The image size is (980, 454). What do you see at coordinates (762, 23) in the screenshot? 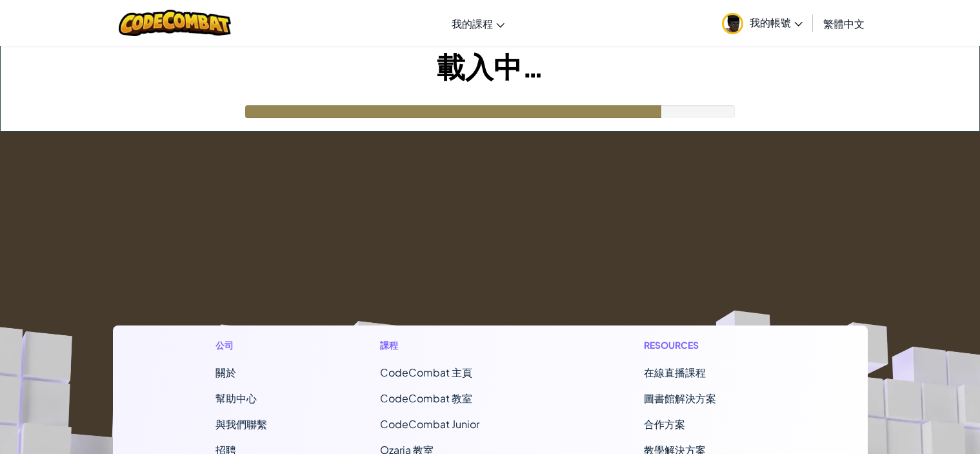
I see `a: 我的帳號` at bounding box center [762, 23].